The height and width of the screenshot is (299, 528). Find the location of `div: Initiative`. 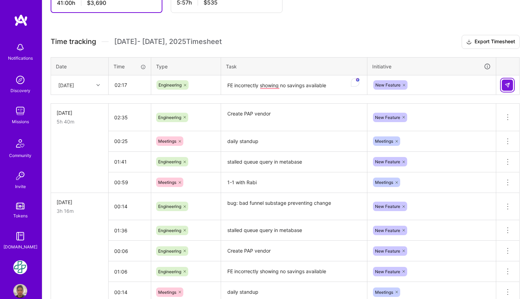

div: Initiative is located at coordinates (431, 66).